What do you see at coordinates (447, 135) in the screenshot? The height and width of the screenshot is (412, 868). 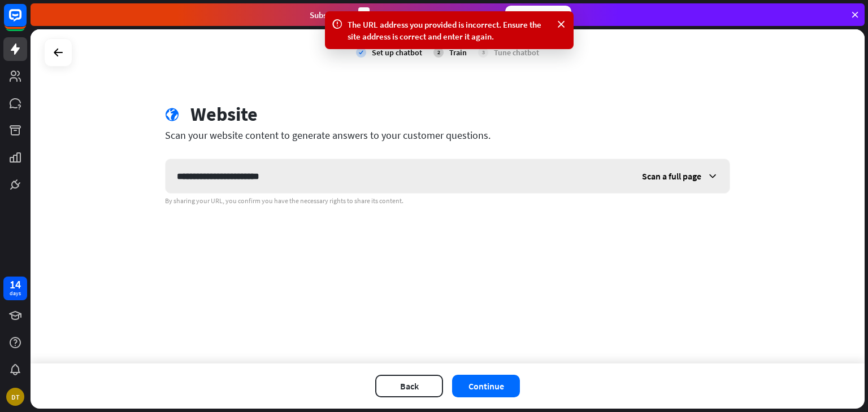 I see `div: Scan your website content to generate answers to your customer questions.` at bounding box center [447, 135].